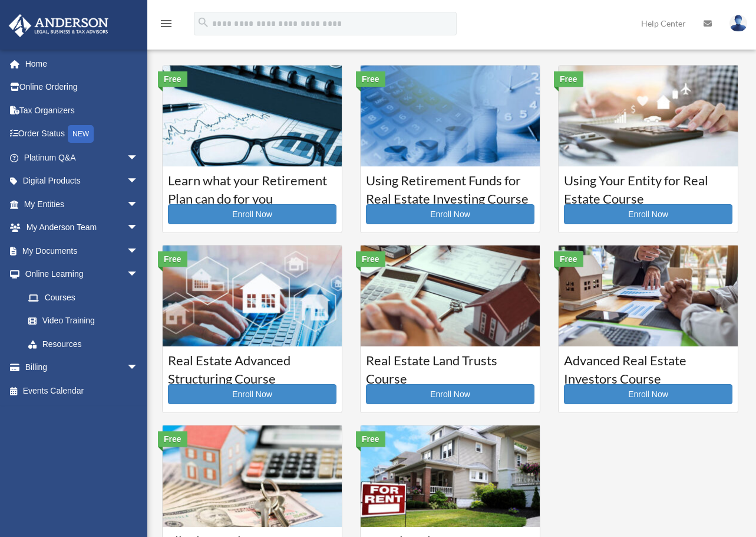  Describe the element at coordinates (82, 110) in the screenshot. I see `a: Tax Organizers` at that location.